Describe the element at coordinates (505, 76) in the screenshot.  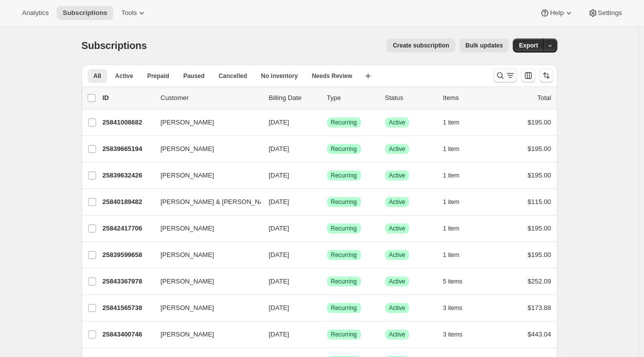
I see `button: Search and filter results` at that location.